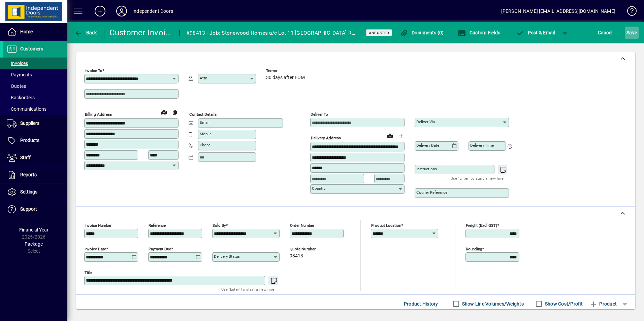 This screenshot has height=321, width=644. What do you see at coordinates (302, 226) in the screenshot?
I see `mat-label: Order number` at bounding box center [302, 226].